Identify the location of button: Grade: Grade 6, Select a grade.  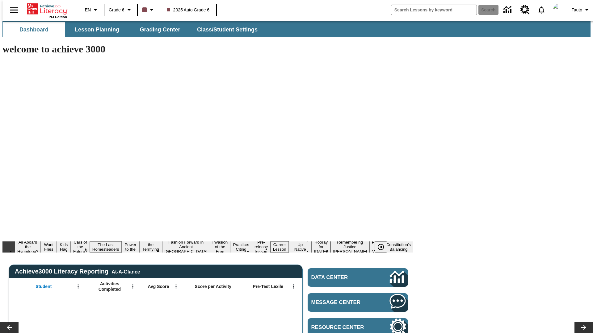
(121, 10).